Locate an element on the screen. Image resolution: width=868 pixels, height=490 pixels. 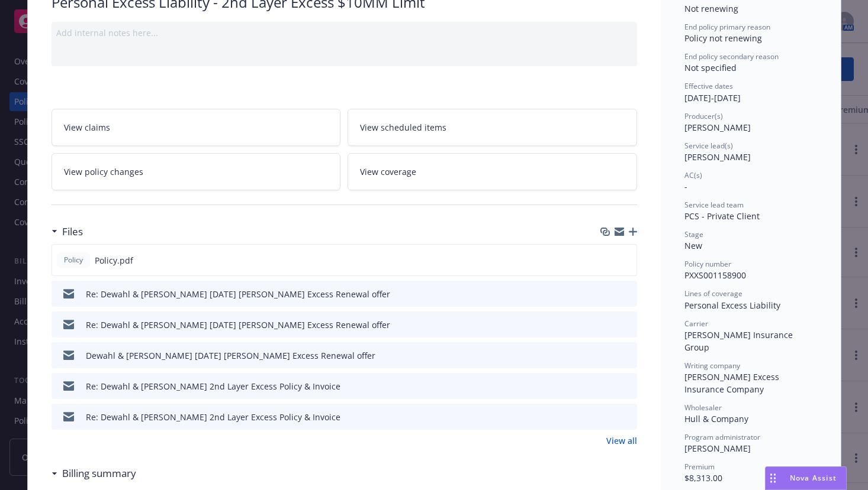
span: Policy not renewing is located at coordinates (723, 38).